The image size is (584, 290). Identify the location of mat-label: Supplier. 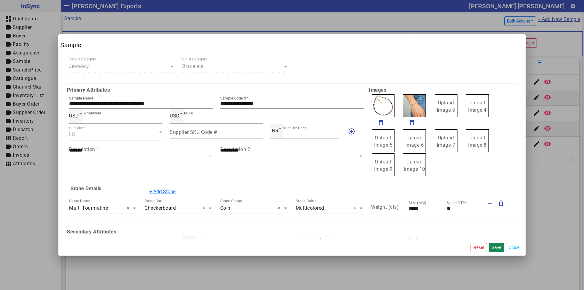
(76, 128).